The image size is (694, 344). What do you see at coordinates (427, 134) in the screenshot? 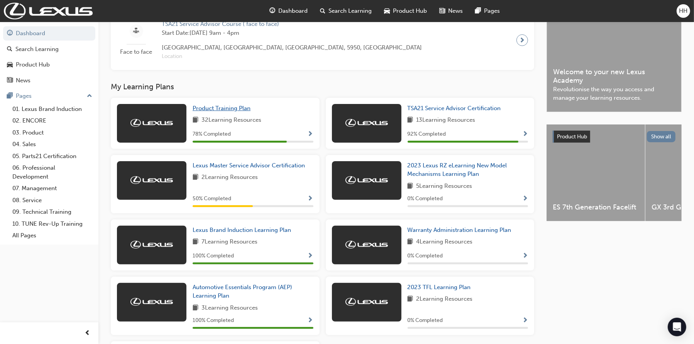
I see `span: 92 % Completed` at bounding box center [427, 134].